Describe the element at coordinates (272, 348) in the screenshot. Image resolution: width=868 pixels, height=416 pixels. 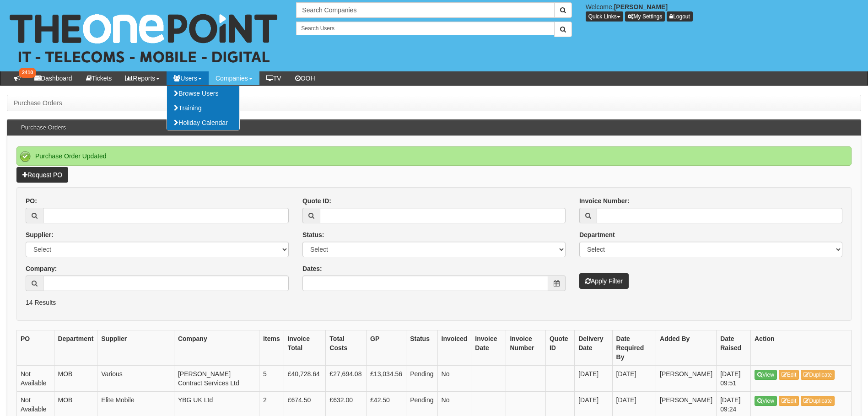
I see `th: Items` at that location.